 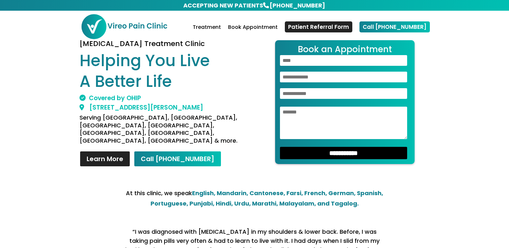 What do you see at coordinates (207, 32) in the screenshot?
I see `a: Treatment` at bounding box center [207, 32].